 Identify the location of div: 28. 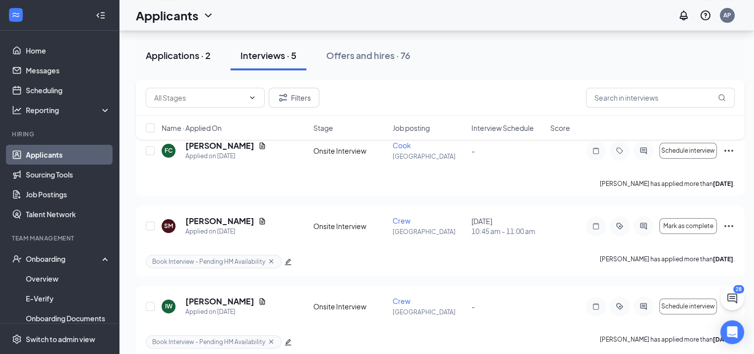
(739, 289).